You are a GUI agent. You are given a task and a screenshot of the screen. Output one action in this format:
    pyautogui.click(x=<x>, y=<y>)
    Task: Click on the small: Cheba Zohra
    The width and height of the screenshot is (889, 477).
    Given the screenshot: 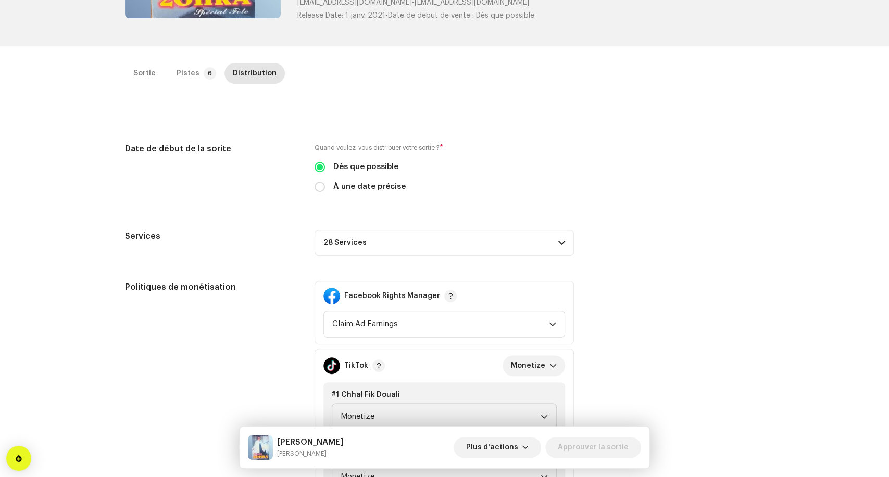 What is the action you would take?
    pyautogui.click(x=310, y=454)
    